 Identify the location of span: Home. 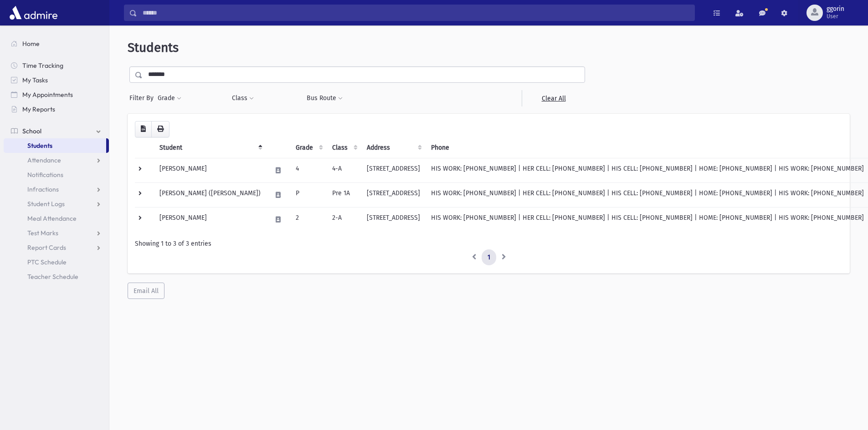
(31, 44).